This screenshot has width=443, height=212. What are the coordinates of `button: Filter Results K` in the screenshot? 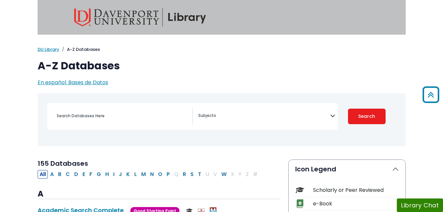 It's located at (128, 174).